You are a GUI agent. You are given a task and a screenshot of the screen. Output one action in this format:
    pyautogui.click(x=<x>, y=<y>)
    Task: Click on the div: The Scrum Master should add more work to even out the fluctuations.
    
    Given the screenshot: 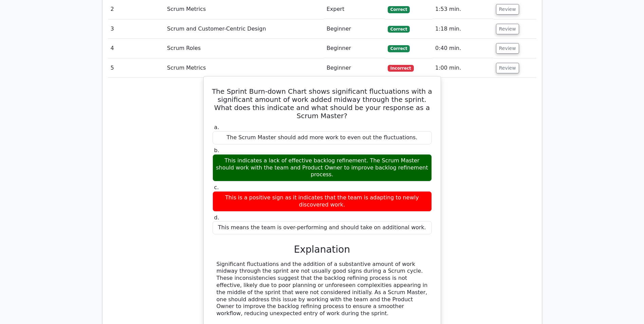 What is the action you would take?
    pyautogui.click(x=322, y=137)
    